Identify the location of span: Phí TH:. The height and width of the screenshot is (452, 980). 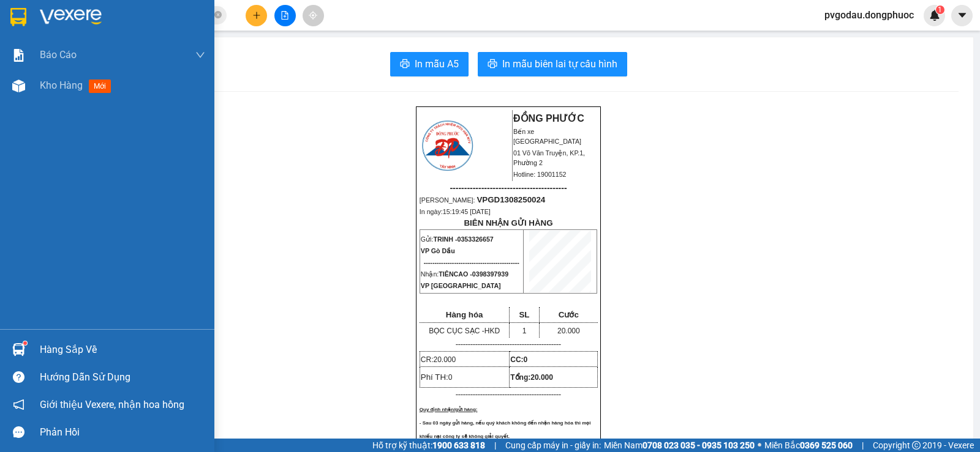
(437, 377).